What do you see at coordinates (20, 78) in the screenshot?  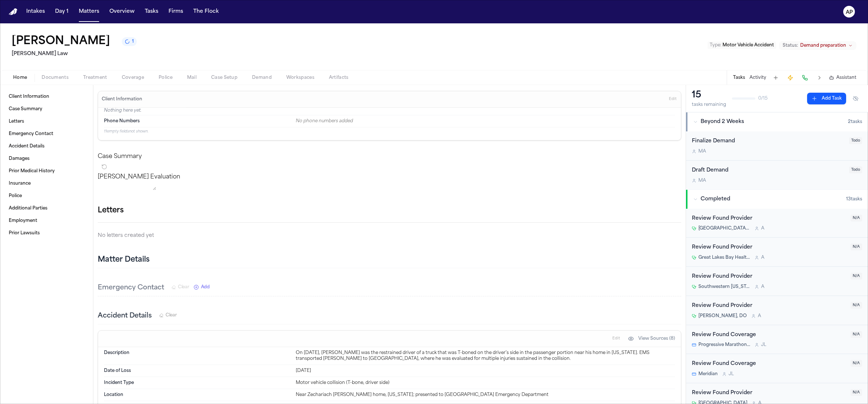 I see `span: Home` at bounding box center [20, 78].